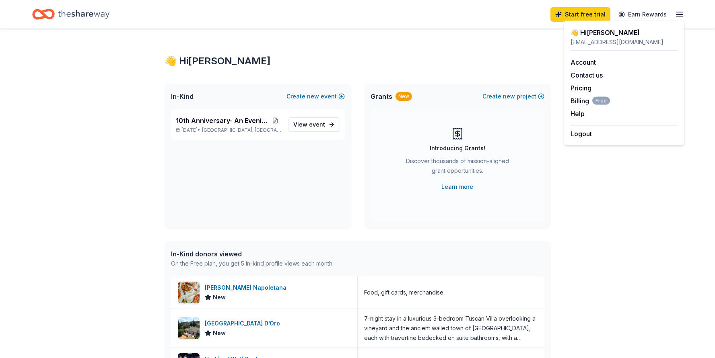  Describe the element at coordinates (577, 114) in the screenshot. I see `button: Help` at that location.